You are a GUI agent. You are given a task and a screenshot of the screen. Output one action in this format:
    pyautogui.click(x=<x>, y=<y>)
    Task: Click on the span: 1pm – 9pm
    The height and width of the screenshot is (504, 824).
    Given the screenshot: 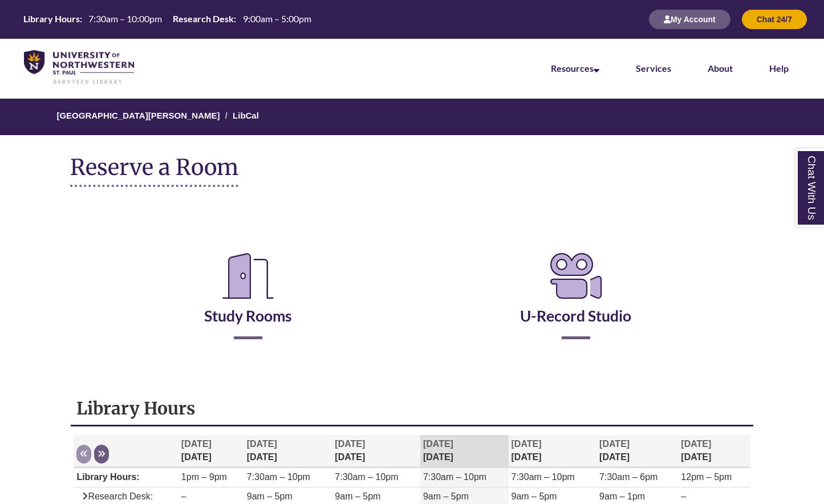 What is the action you would take?
    pyautogui.click(x=204, y=477)
    